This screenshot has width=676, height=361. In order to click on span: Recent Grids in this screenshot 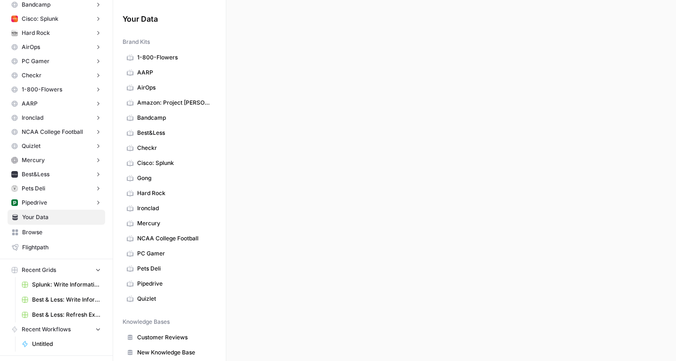, I will do `click(39, 270)`.